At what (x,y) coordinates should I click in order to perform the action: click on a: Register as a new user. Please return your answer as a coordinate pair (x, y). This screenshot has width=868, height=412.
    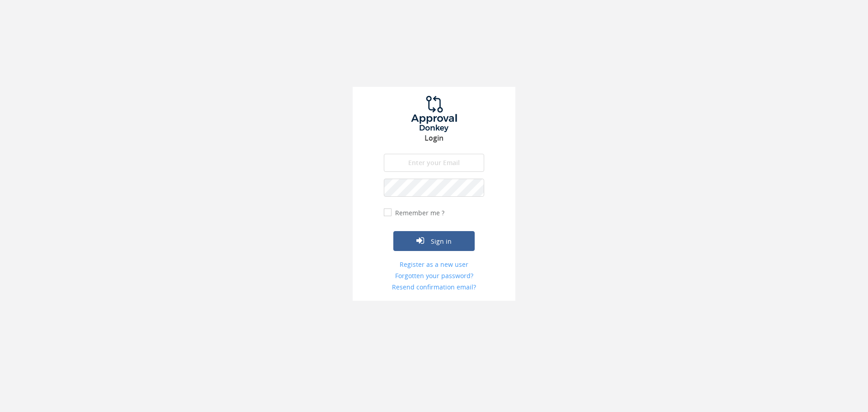
    Looking at the image, I should click on (434, 264).